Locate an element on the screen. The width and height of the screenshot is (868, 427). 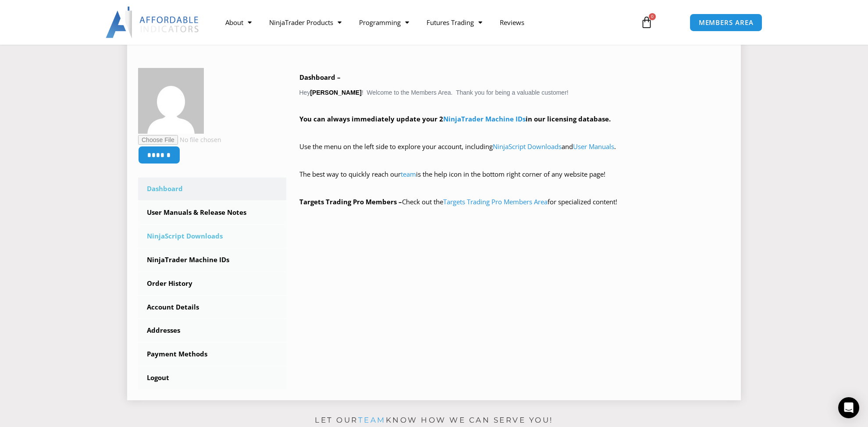
b: Dashboard – is located at coordinates (320, 77).